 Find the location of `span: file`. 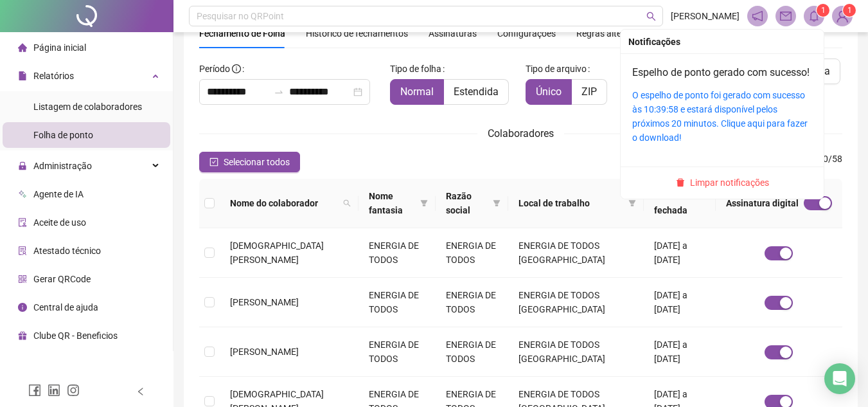

span: file is located at coordinates (22, 76).